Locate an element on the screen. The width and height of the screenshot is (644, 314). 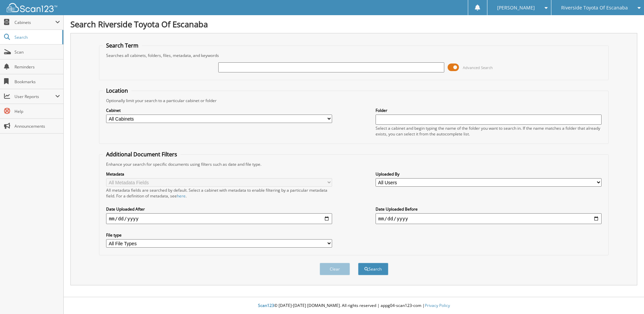
a: here is located at coordinates (181, 195).